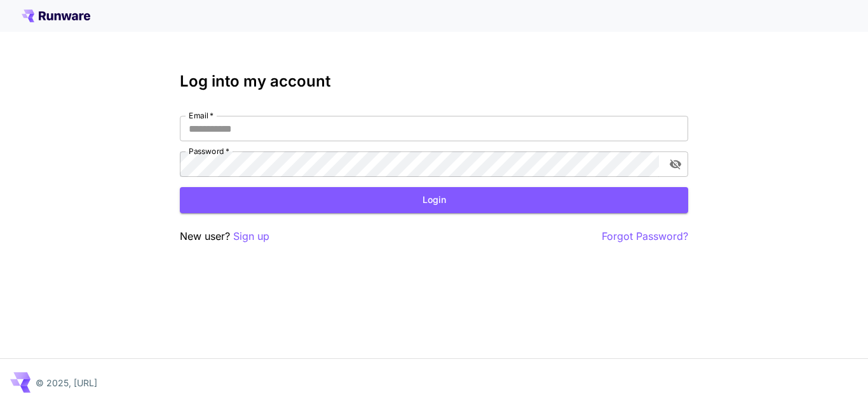 Image resolution: width=868 pixels, height=406 pixels. What do you see at coordinates (645, 236) in the screenshot?
I see `button: Forgot Password?` at bounding box center [645, 236].